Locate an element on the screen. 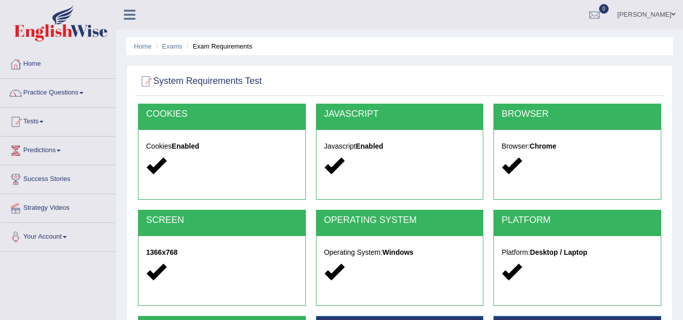 Image resolution: width=683 pixels, height=320 pixels. h5: Javascript is located at coordinates (400, 146).